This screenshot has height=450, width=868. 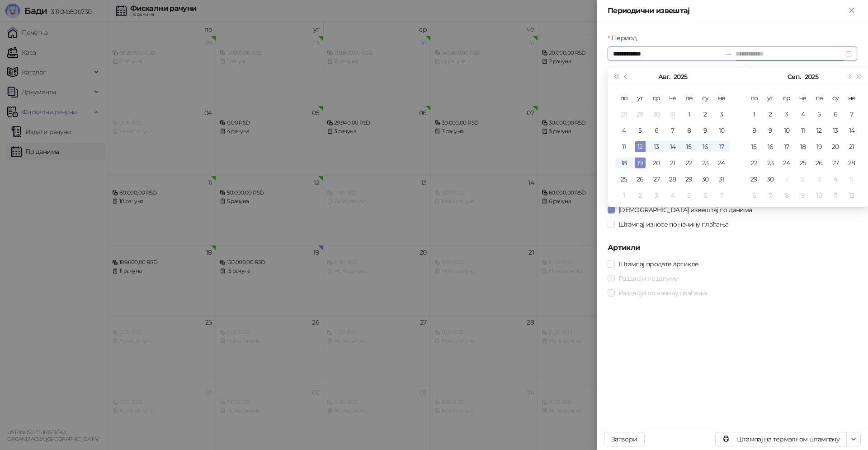 I want to click on td: 2025-09-24, so click(x=787, y=163).